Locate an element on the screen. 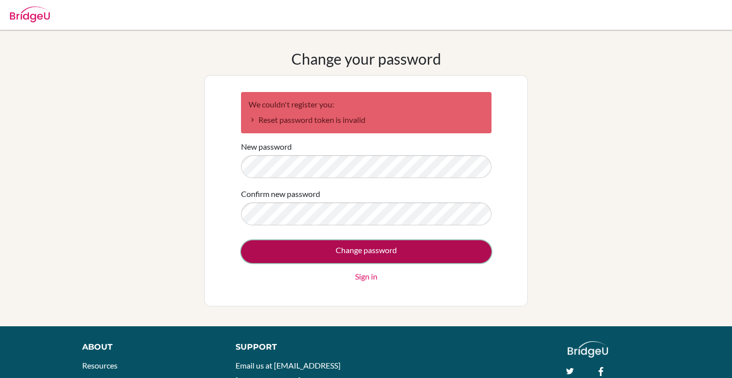  div: About is located at coordinates (147, 347).